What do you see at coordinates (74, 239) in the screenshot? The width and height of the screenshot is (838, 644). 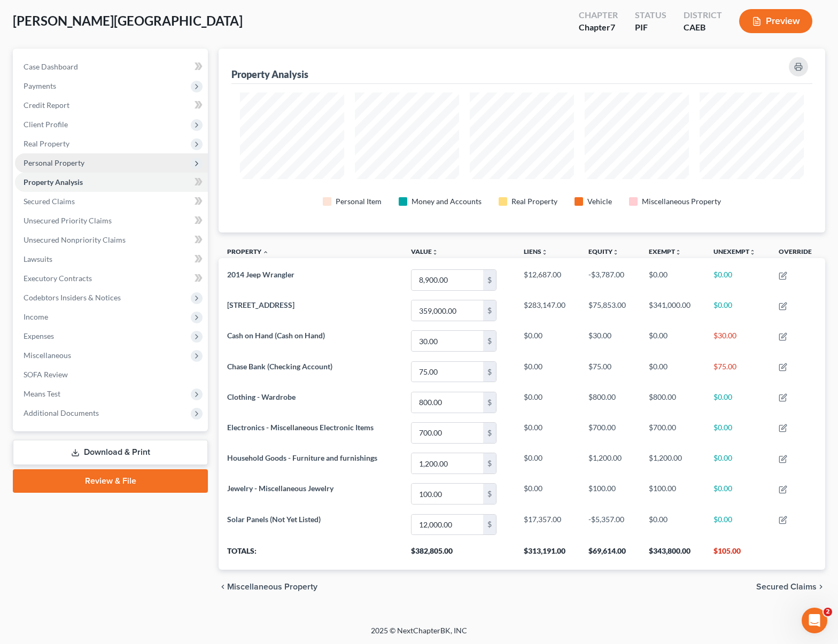 I see `span: Unsecured Nonpriority Claims` at bounding box center [74, 239].